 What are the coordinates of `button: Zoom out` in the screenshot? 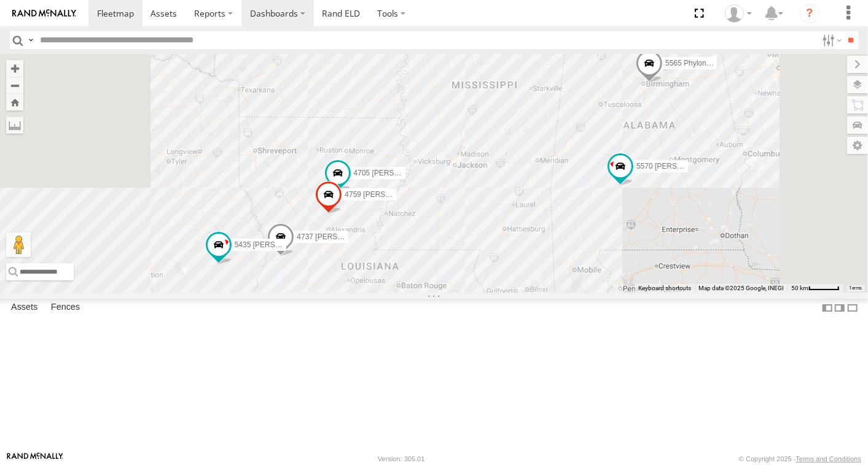 It's located at (14, 85).